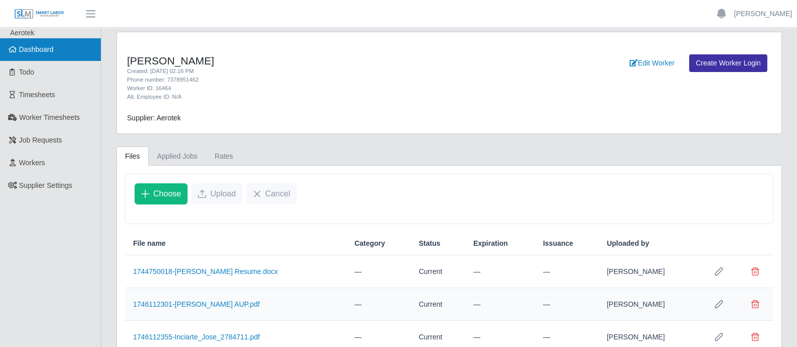  Describe the element at coordinates (36, 49) in the screenshot. I see `span: Dashboard` at that location.